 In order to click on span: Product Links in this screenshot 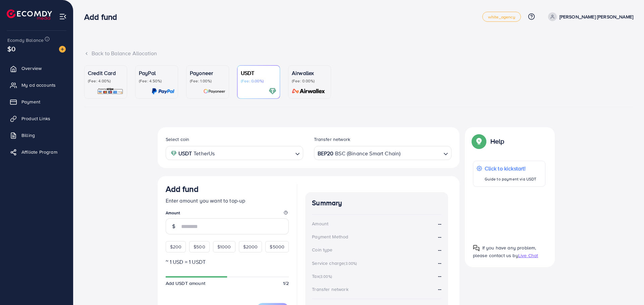, I will do `click(36, 119)`.